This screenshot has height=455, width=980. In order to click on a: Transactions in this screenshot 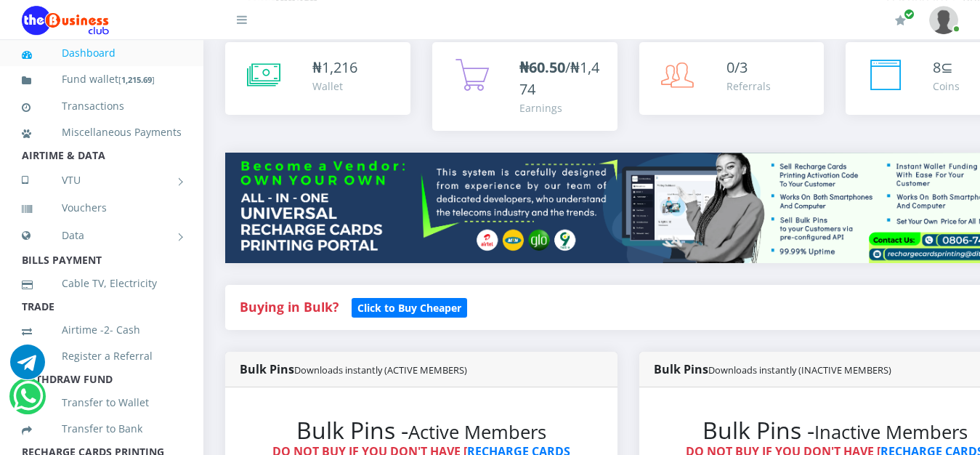, I will do `click(102, 106)`.